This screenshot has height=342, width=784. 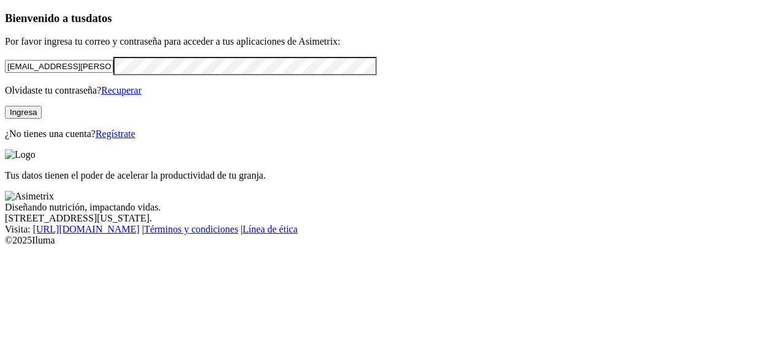 What do you see at coordinates (191, 229) in the screenshot?
I see `a: Términos y condiciones` at bounding box center [191, 229].